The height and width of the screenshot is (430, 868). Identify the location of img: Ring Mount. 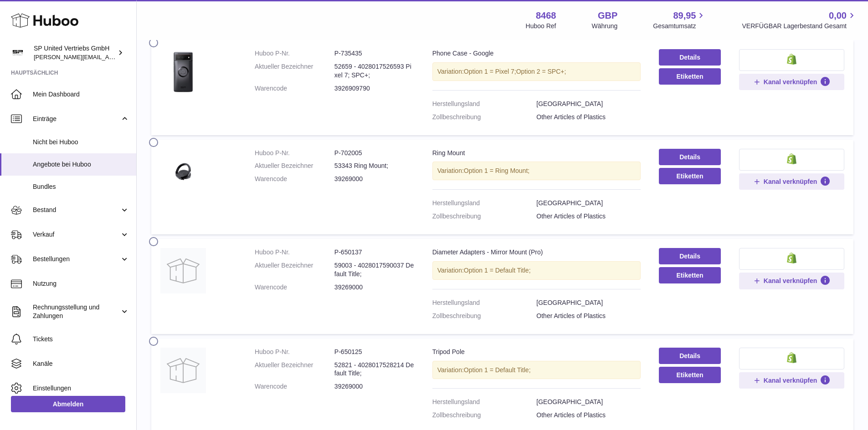
(183, 171).